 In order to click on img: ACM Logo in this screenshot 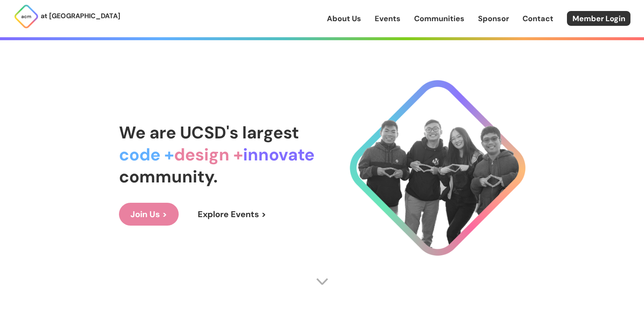, I will do `click(26, 17)`.